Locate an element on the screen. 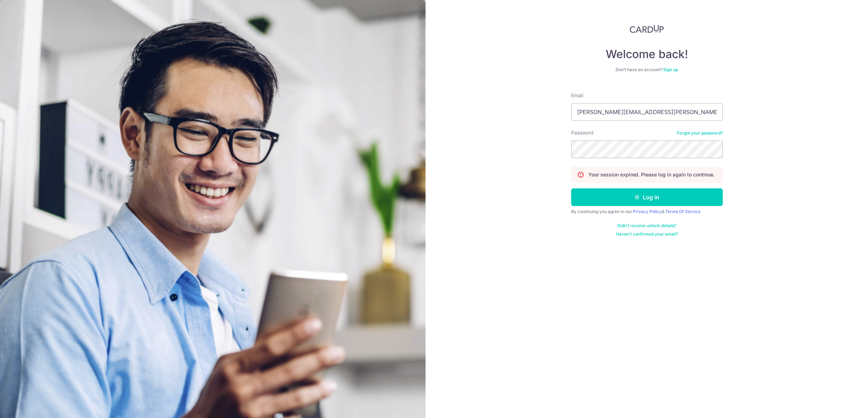 This screenshot has height=418, width=868. a: Haven't confirmed your email? is located at coordinates (647, 234).